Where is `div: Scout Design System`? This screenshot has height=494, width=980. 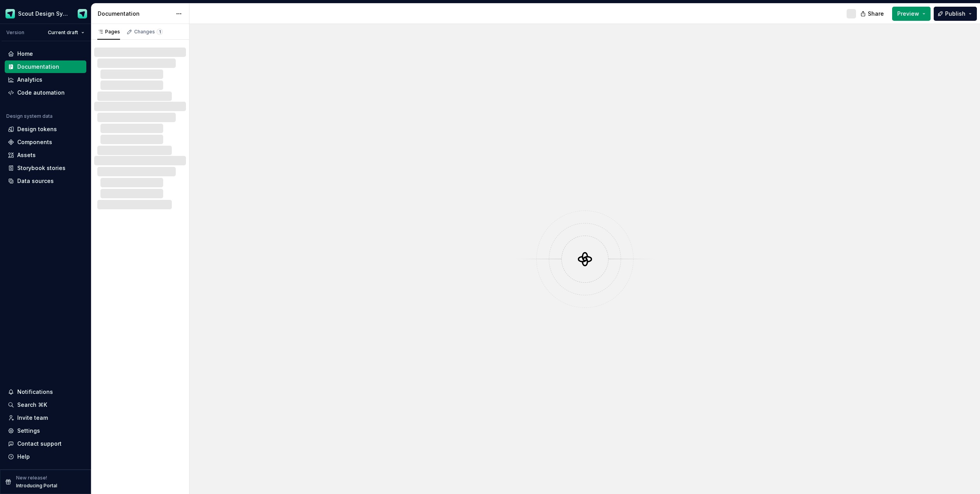
div: Scout Design System is located at coordinates (43, 14).